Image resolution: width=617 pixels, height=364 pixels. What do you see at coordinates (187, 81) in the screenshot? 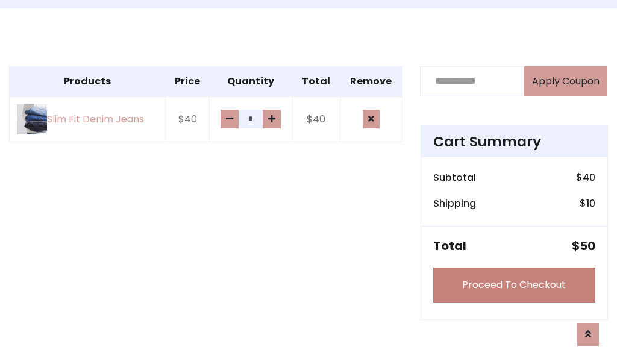
I see `th: Price` at bounding box center [187, 81].